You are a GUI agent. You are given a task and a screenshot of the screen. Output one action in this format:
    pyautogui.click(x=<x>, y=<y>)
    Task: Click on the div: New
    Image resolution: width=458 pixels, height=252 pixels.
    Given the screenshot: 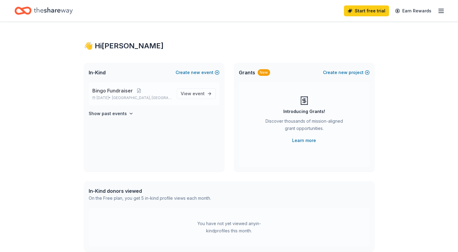 What is the action you would take?
    pyautogui.click(x=263, y=73)
    